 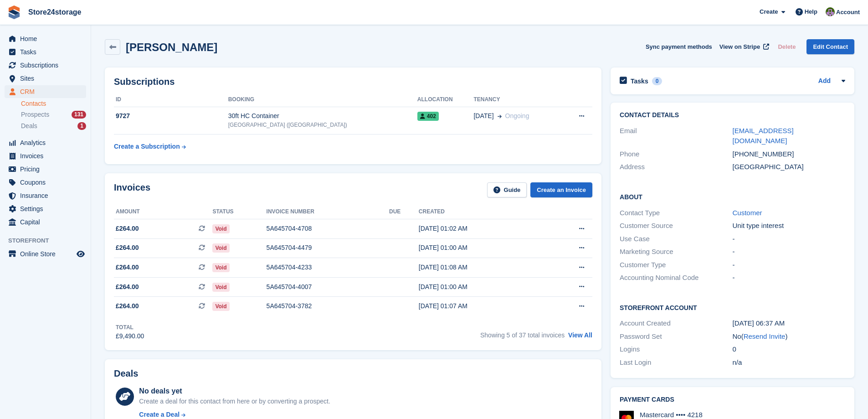 What do you see at coordinates (171, 116) in the screenshot?
I see `div: 9727` at bounding box center [171, 116].